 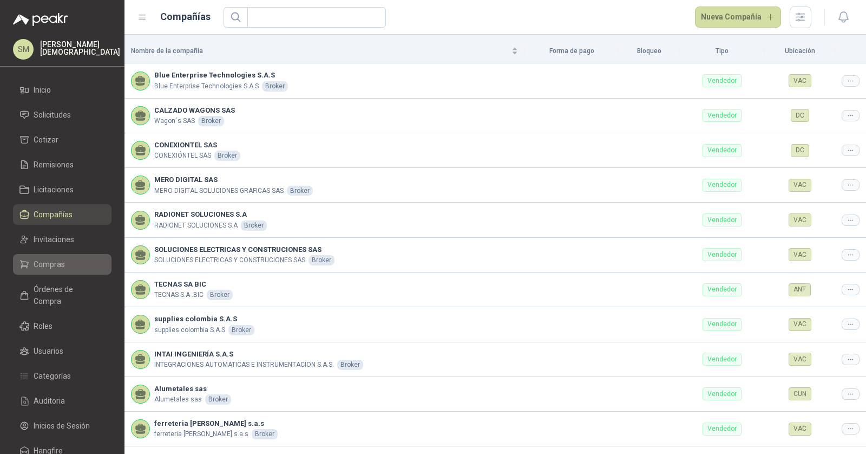 I want to click on a: Categorías, so click(x=62, y=376).